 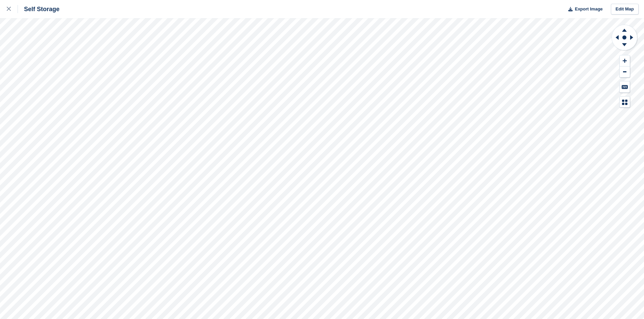 What do you see at coordinates (38, 9) in the screenshot?
I see `div: Self Storage` at bounding box center [38, 9].